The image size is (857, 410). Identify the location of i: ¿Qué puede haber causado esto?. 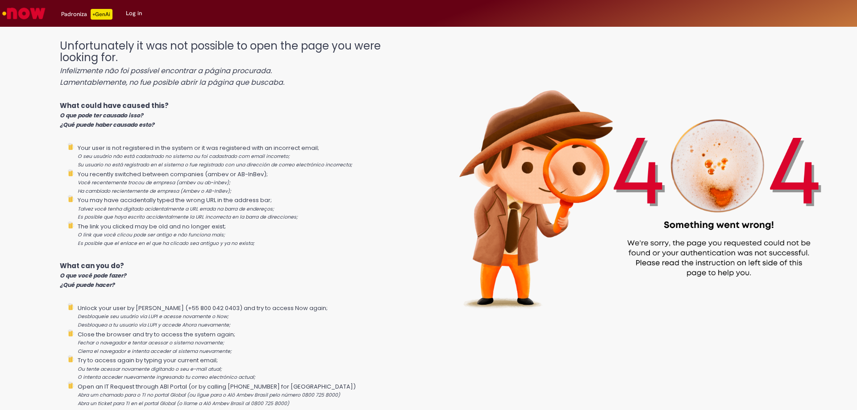
(107, 125).